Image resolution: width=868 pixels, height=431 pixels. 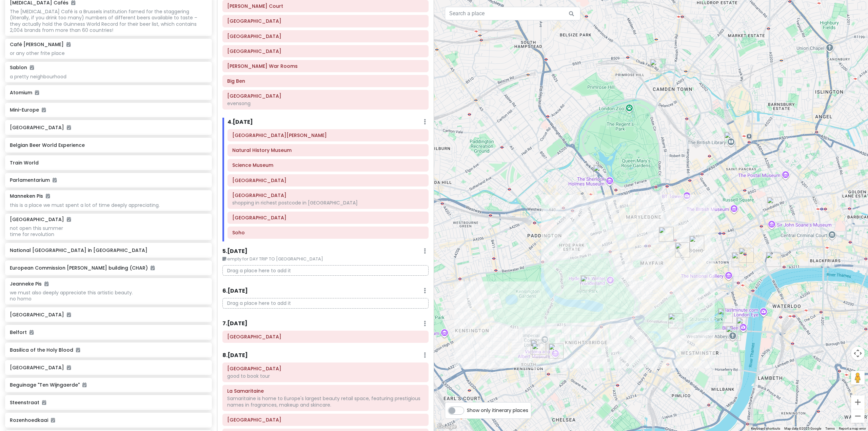 What do you see at coordinates (29, 284) in the screenshot?
I see `h6: Jeanneke Pis` at bounding box center [29, 284].